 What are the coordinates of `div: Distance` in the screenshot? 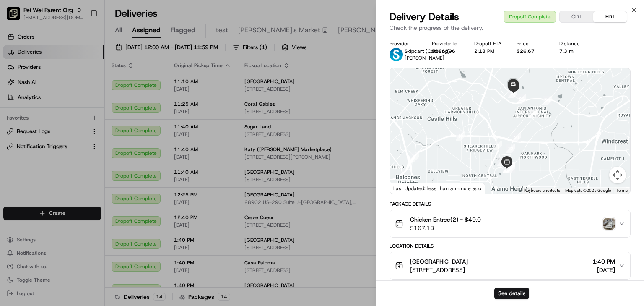 It's located at (574, 44).